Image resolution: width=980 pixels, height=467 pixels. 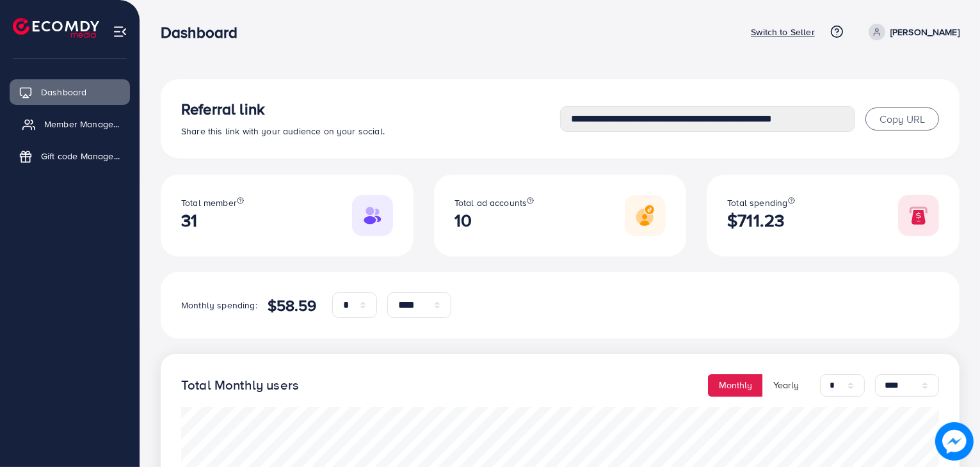 I want to click on img: menu, so click(x=119, y=31).